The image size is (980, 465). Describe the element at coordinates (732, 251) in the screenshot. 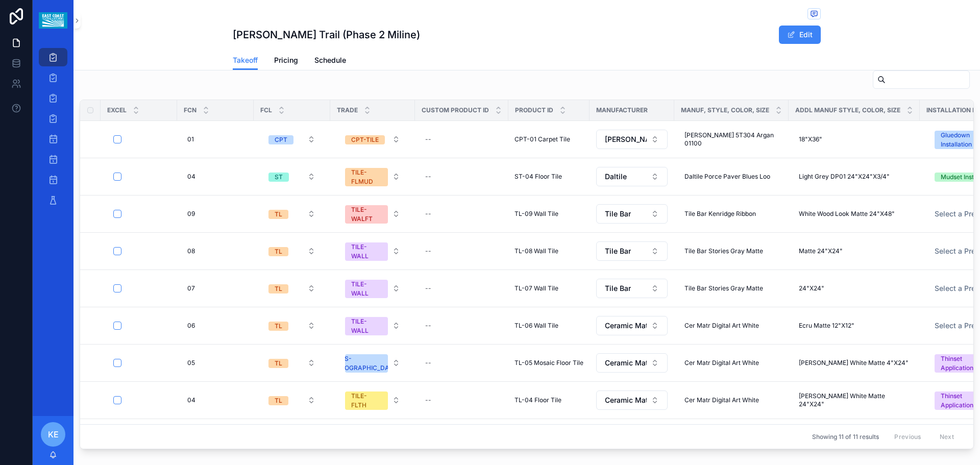

I see `a: Tile Bar Stories Gray Matte` at that location.